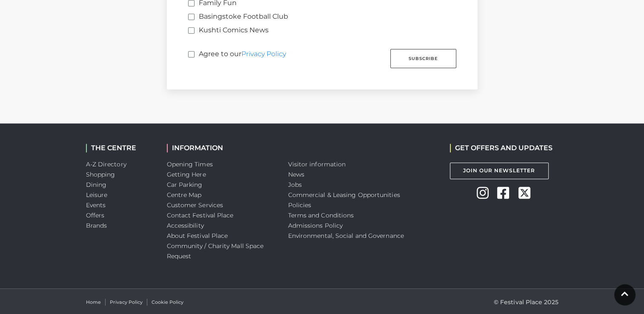 The image size is (644, 314). What do you see at coordinates (106, 165) in the screenshot?
I see `a: A-Z Directory` at bounding box center [106, 165].